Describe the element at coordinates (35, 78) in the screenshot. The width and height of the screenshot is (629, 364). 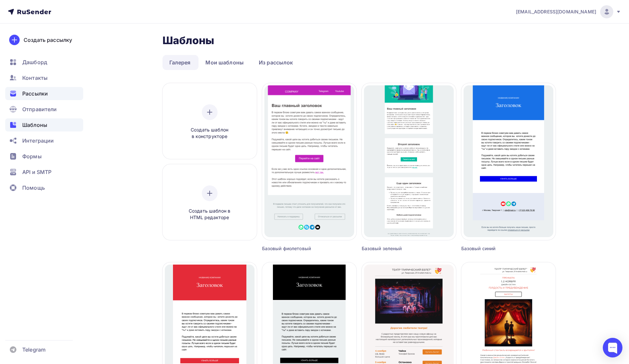
I see `span: Контакты` at that location.